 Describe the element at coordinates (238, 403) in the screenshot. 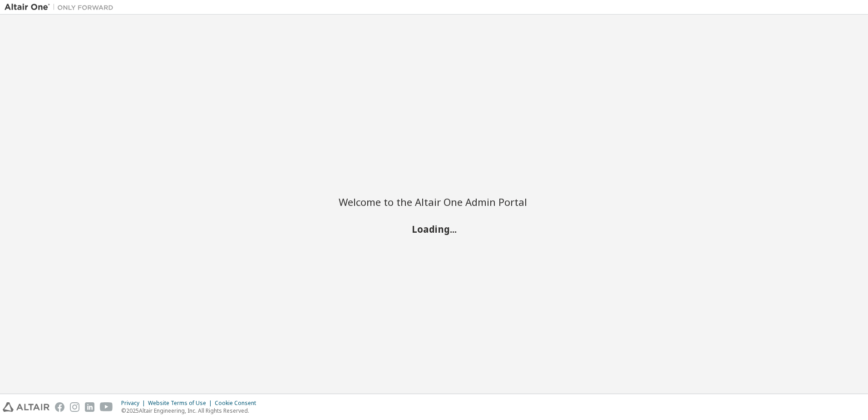

I see `div: Cookie Consent` at that location.